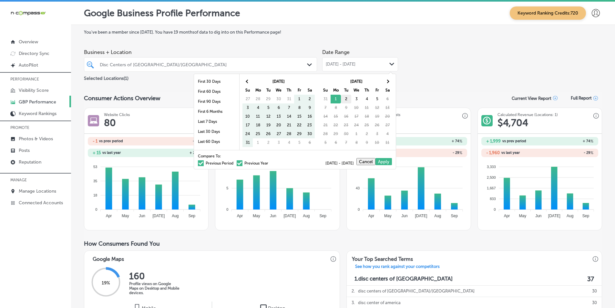  I want to click on span: Full Report, so click(581, 98).